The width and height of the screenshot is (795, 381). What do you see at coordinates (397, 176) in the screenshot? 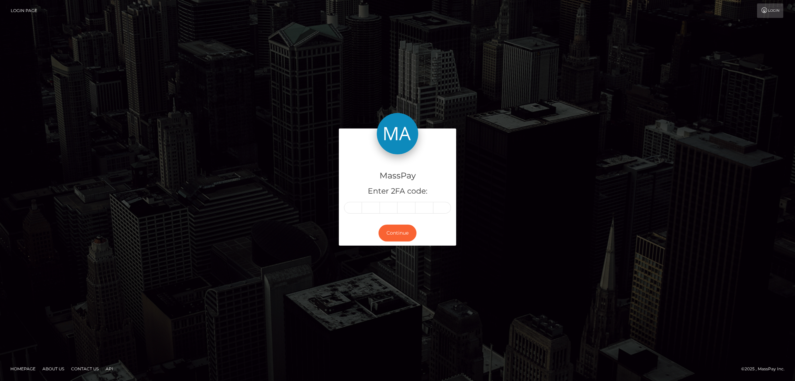
I see `h4: MassPay` at bounding box center [397, 176].